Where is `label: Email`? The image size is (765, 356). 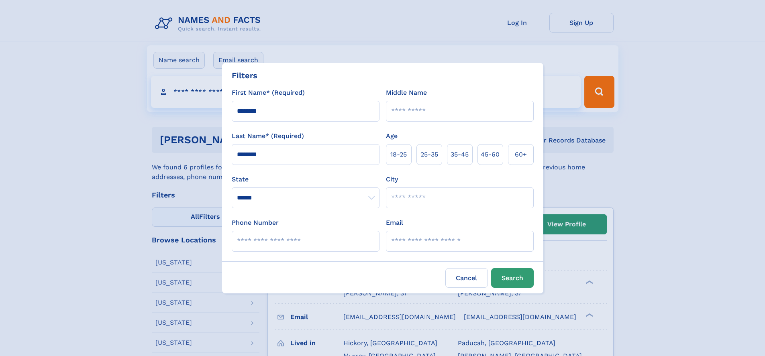 label: Email is located at coordinates (394, 223).